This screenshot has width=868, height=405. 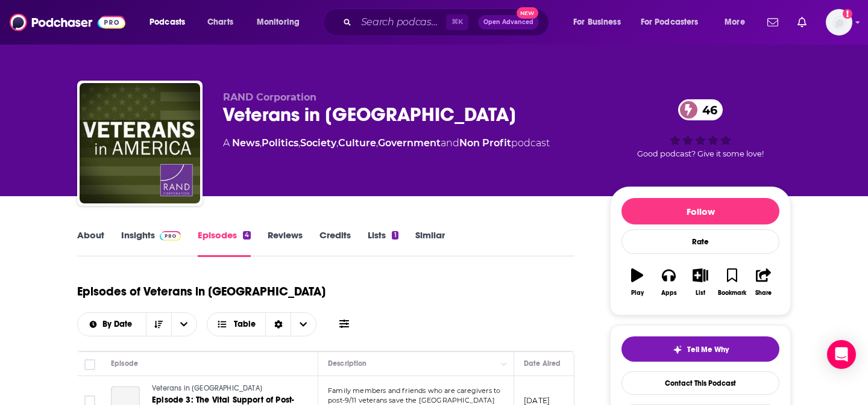 I want to click on span: Table, so click(x=244, y=324).